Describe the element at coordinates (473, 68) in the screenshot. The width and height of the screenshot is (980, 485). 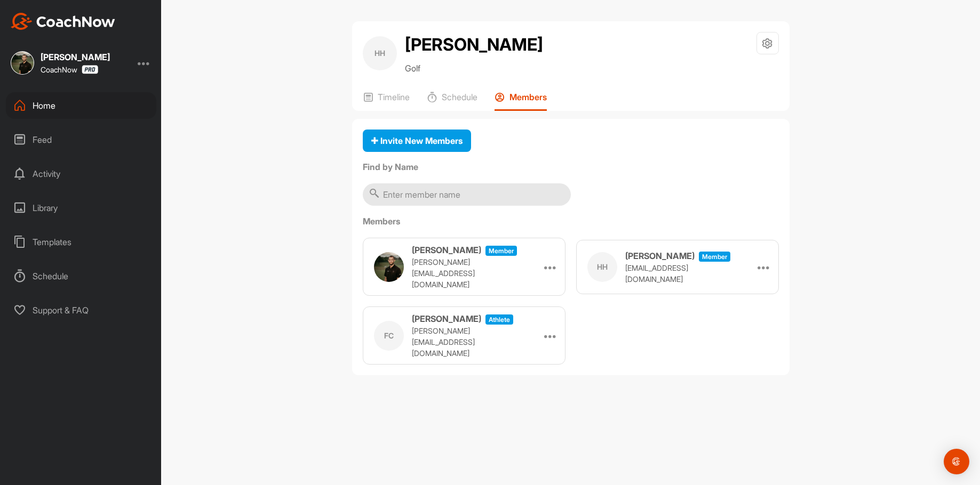
I see `p: Golf` at that location.